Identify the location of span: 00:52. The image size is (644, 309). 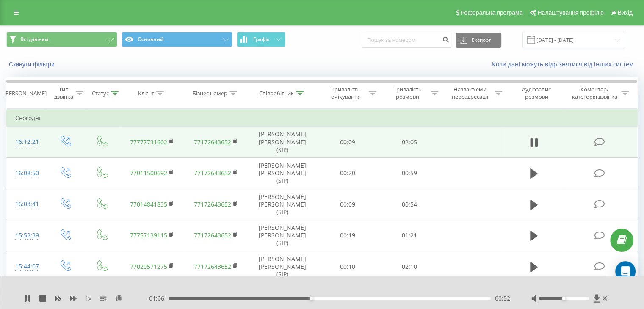
(503, 298).